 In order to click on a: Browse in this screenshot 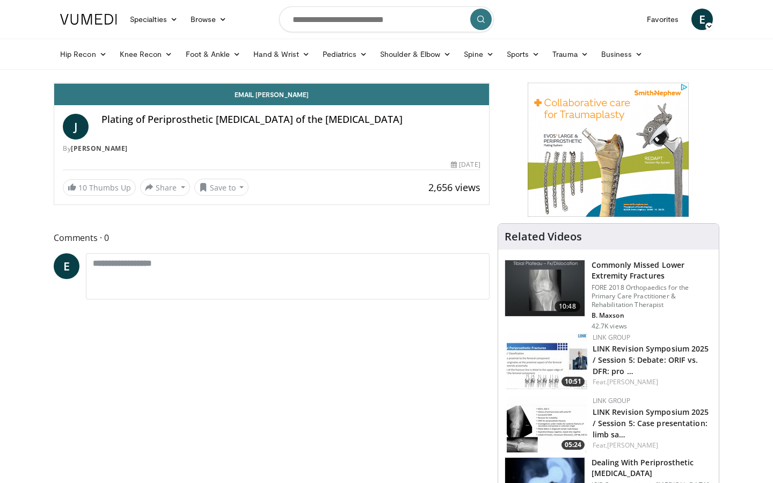, I will do `click(209, 19)`.